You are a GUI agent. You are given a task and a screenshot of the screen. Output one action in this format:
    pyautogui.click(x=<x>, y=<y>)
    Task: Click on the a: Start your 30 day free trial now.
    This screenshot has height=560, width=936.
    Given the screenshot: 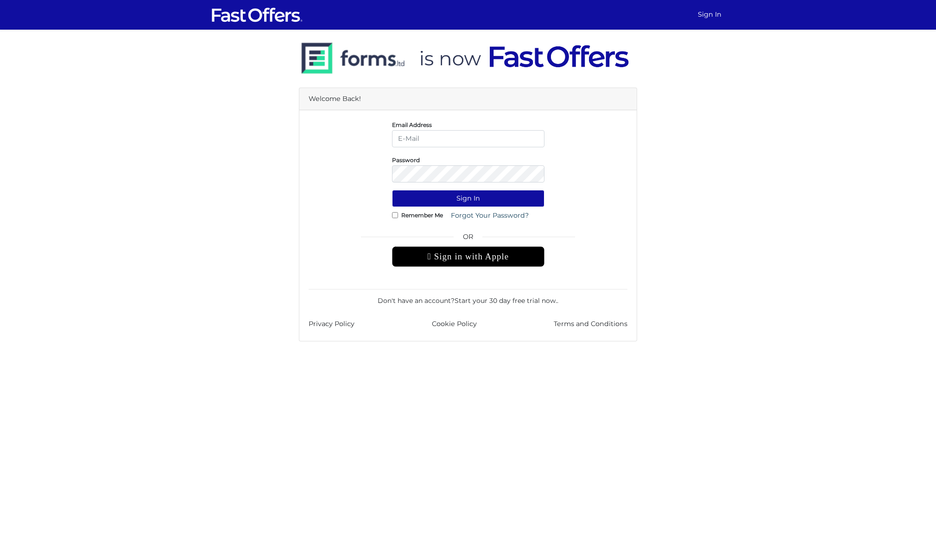 What is the action you would take?
    pyautogui.click(x=506, y=300)
    